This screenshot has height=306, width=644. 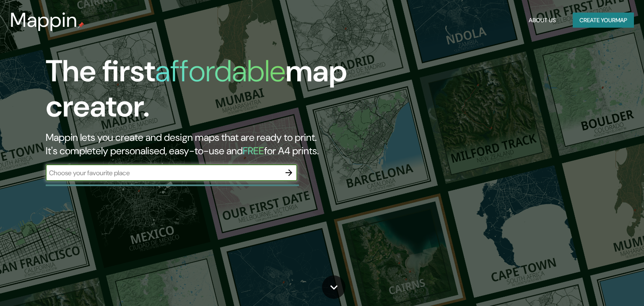 I want to click on h1: affordable, so click(x=220, y=71).